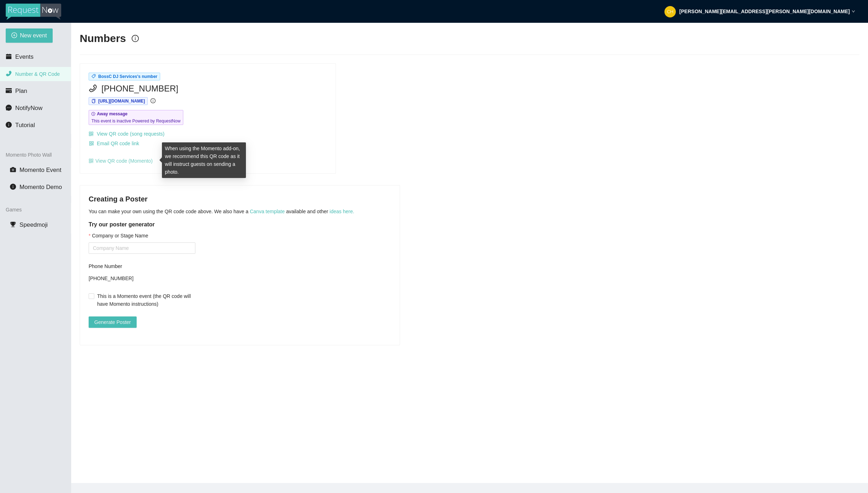 This screenshot has width=868, height=493. Describe the element at coordinates (14, 36) in the screenshot. I see `span: plus-circle` at that location.